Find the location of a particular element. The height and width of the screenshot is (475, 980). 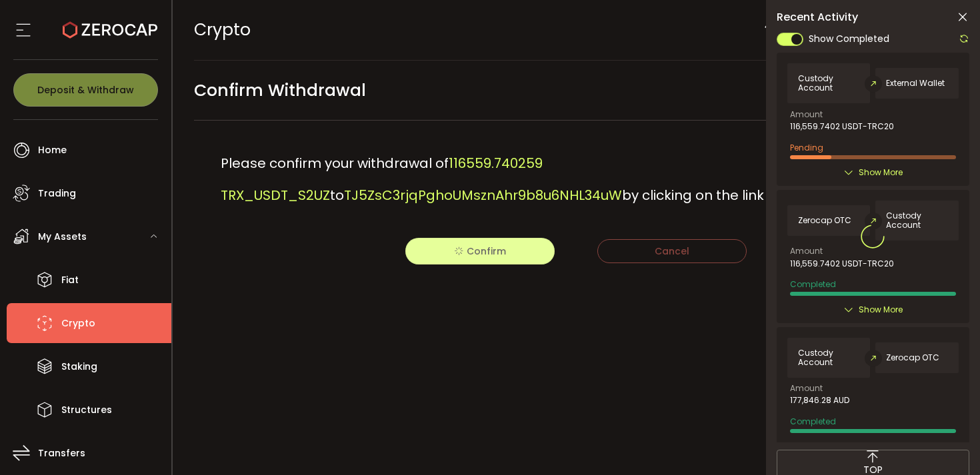

div: Chat Widget is located at coordinates (901, 403).